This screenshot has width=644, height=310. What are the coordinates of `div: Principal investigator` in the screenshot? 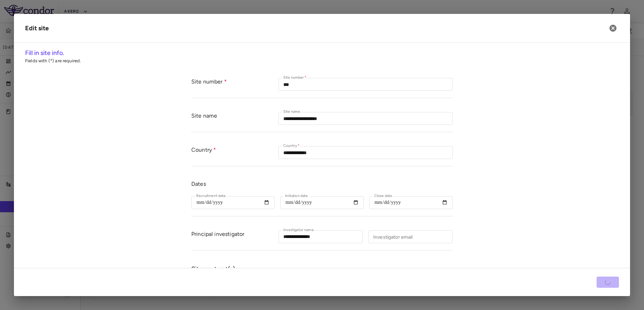 It's located at (235, 237).